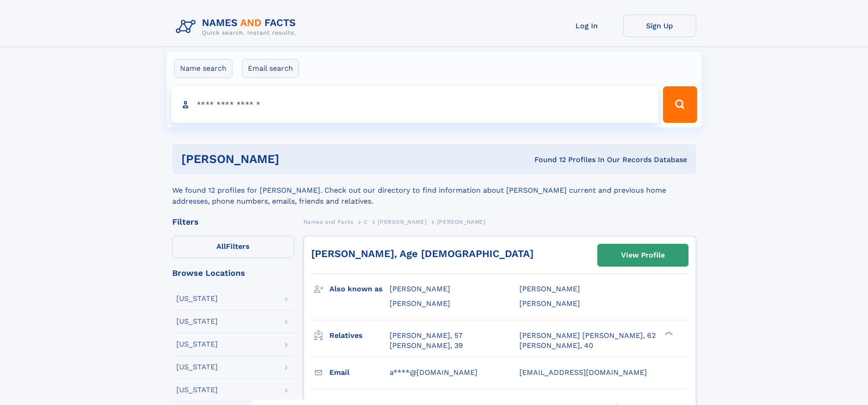  What do you see at coordinates (233, 247) in the screenshot?
I see `label: Filters` at bounding box center [233, 247].